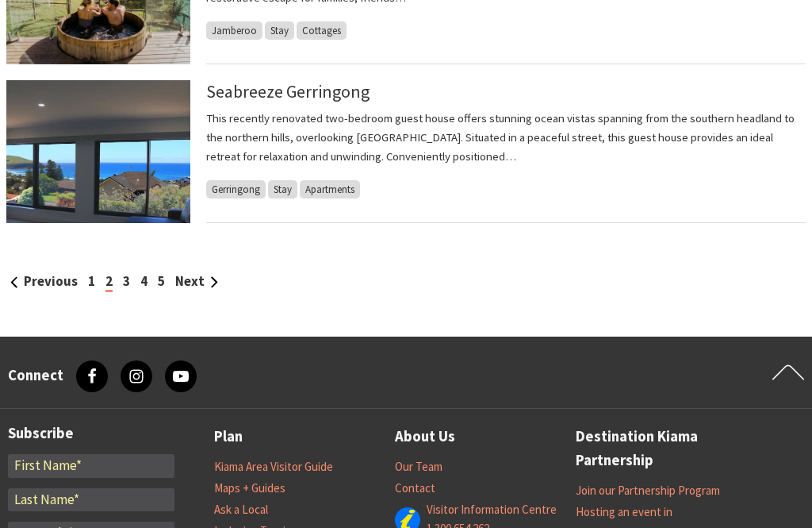 Image resolution: width=812 pixels, height=528 pixels. I want to click on h3: Subscribe, so click(91, 433).